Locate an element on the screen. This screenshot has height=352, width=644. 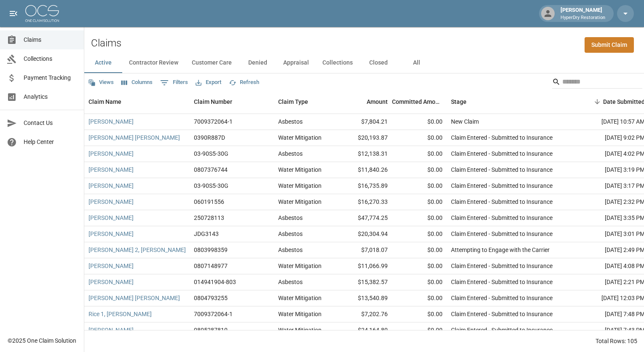
button: Customer Care is located at coordinates (211, 63).